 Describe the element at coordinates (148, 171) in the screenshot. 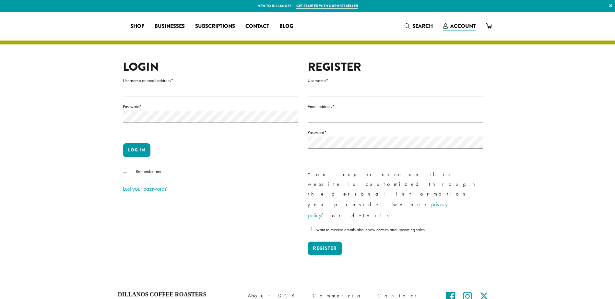

I see `span: Remember me` at that location.